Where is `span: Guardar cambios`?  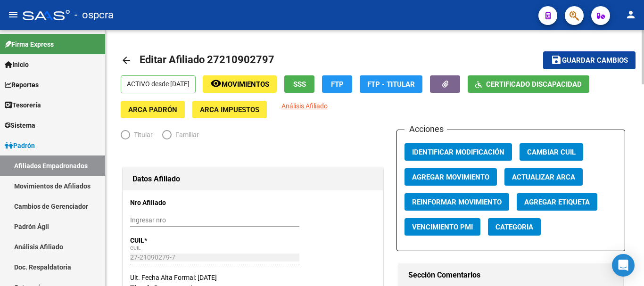 span: Guardar cambios is located at coordinates (595, 61).